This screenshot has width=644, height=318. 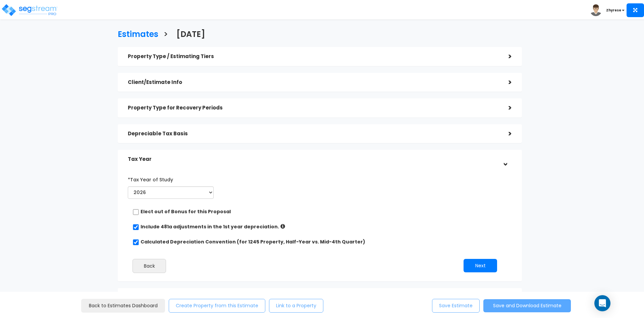 I want to click on a: Back to Estimates Dashboard, so click(x=123, y=306).